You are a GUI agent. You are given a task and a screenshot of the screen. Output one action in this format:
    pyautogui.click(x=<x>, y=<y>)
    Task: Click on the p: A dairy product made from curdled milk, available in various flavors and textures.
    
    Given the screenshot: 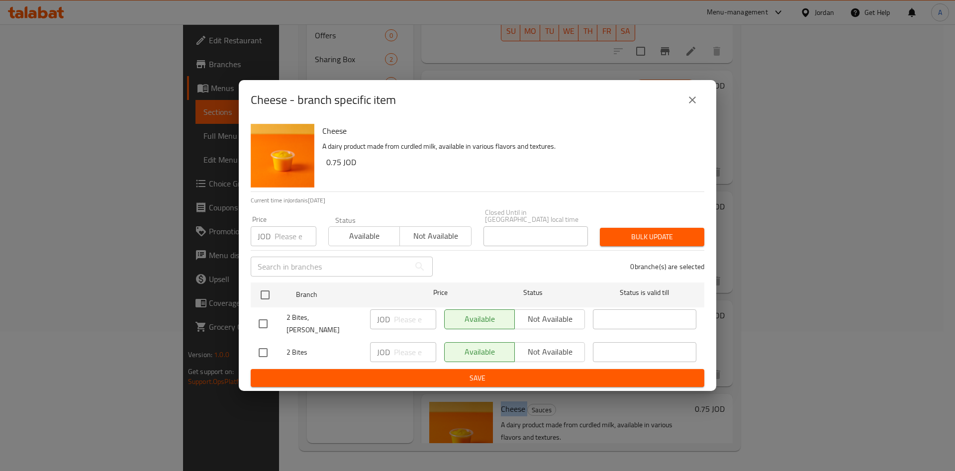 What is the action you would take?
    pyautogui.click(x=510, y=146)
    